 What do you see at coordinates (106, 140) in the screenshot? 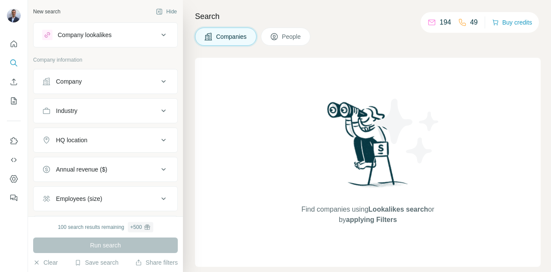
I see `button: HQ location` at bounding box center [106, 140].